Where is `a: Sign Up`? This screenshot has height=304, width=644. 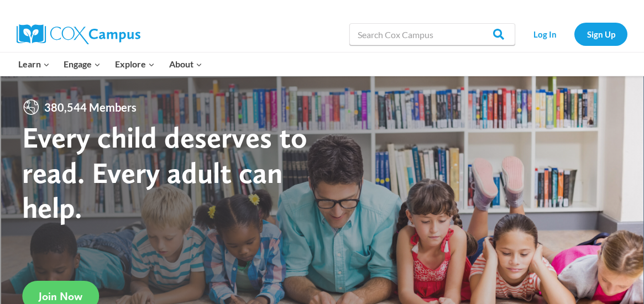
a: Sign Up is located at coordinates (601, 34).